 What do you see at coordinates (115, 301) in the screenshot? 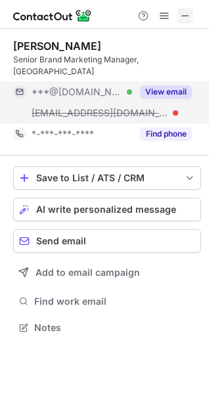
I see `span: Find work email` at bounding box center [115, 301].